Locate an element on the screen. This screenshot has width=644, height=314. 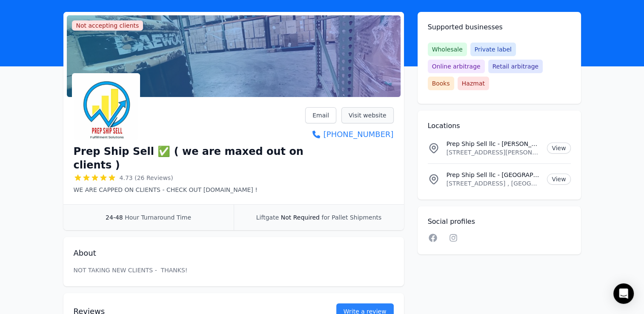
a: Visit website is located at coordinates (367, 115).